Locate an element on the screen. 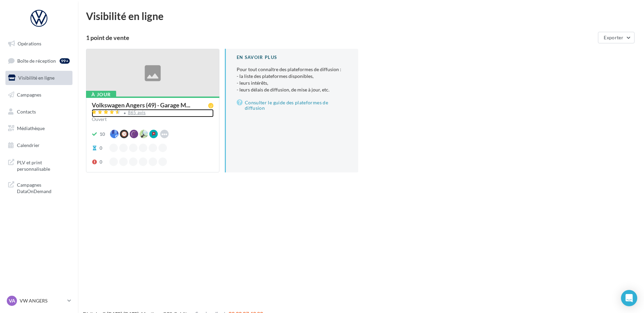 This screenshot has height=313, width=644. a: Contacts is located at coordinates (39, 112).